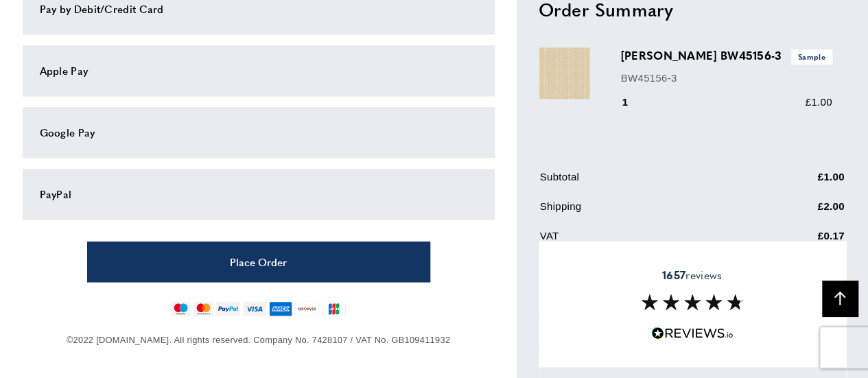  Describe the element at coordinates (727, 78) in the screenshot. I see `p: BW45156-3` at that location.